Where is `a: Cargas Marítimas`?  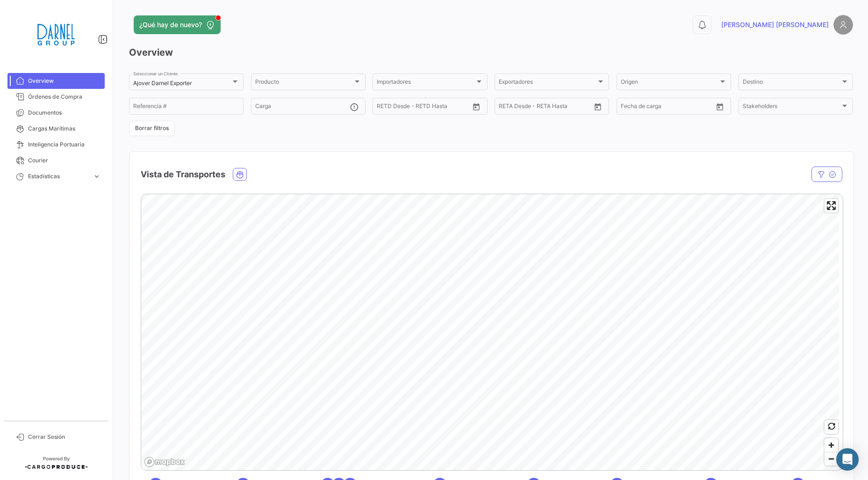
a: Cargas Marítimas is located at coordinates (56, 129).